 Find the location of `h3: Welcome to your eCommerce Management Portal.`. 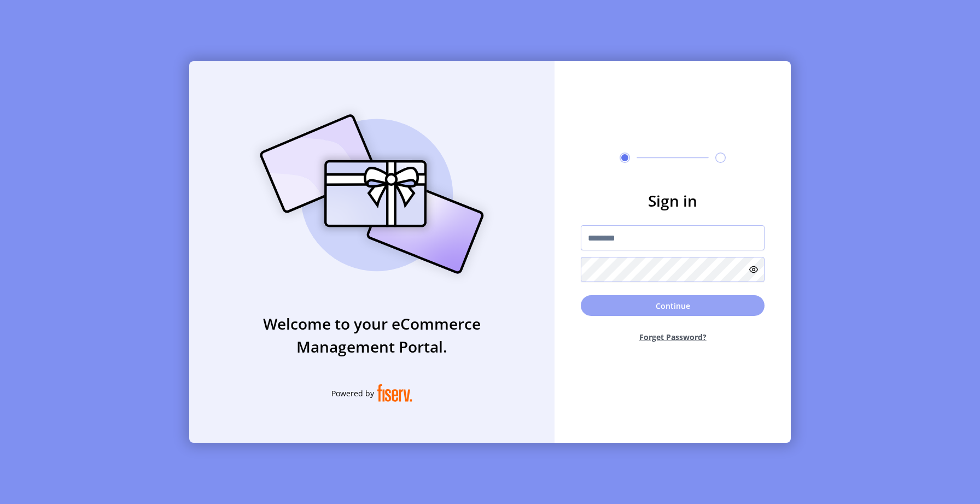

h3: Welcome to your eCommerce Management Portal. is located at coordinates (372, 335).